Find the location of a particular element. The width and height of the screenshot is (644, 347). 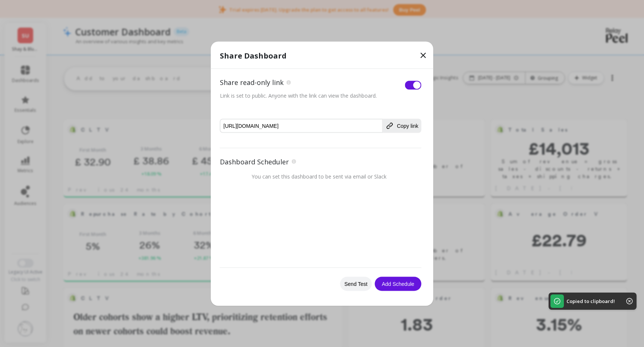

p: Copied to clipboard! is located at coordinates (590, 301).